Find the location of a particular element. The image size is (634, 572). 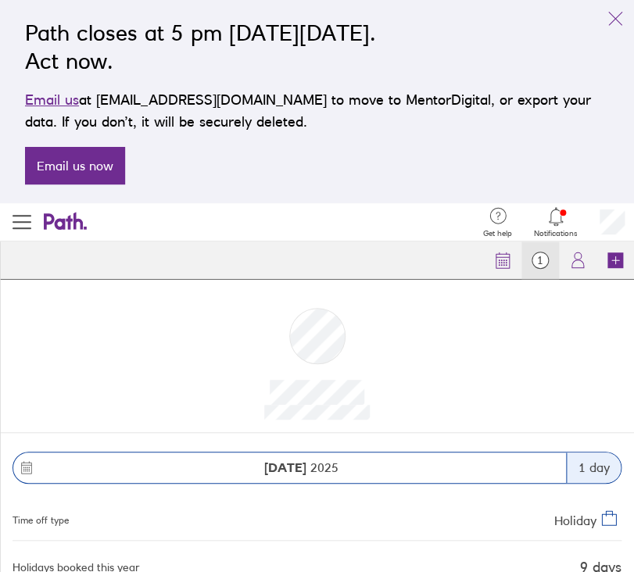

span: Holiday is located at coordinates (575, 520).